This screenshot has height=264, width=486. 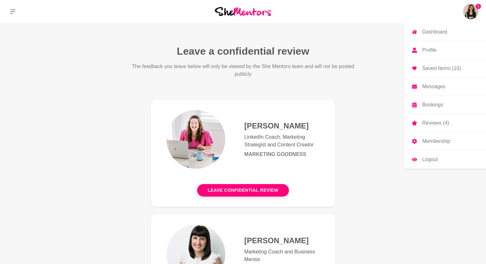 What do you see at coordinates (445, 50) in the screenshot?
I see `a: Profile` at bounding box center [445, 50].